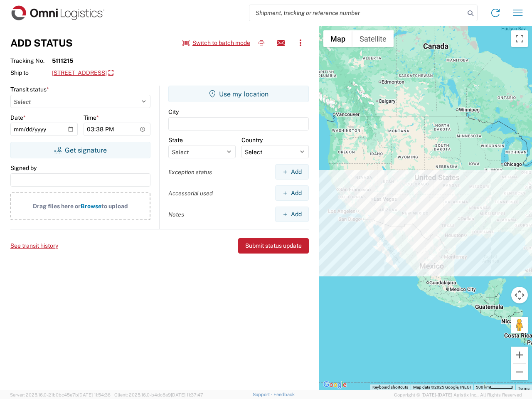 This screenshot has height=399, width=532. What do you see at coordinates (524, 388) in the screenshot?
I see `a: Terms` at bounding box center [524, 388].